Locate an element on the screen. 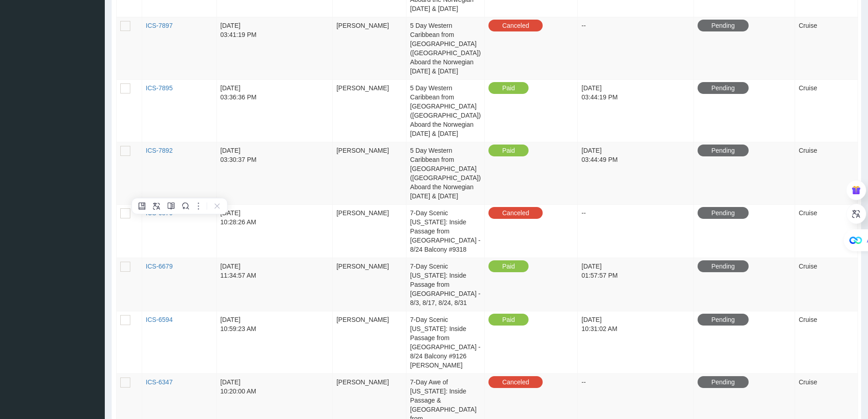 The height and width of the screenshot is (419, 868). a: ICS-7892 is located at coordinates (159, 151).